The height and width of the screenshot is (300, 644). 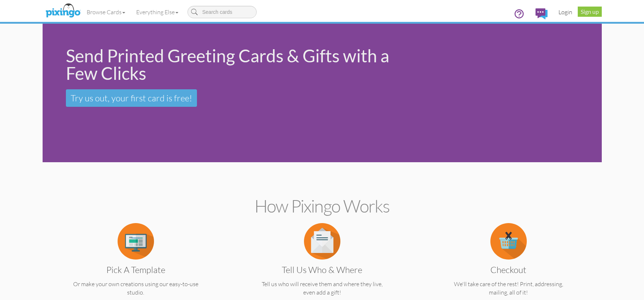 I want to click on a: Login, so click(x=566, y=12).